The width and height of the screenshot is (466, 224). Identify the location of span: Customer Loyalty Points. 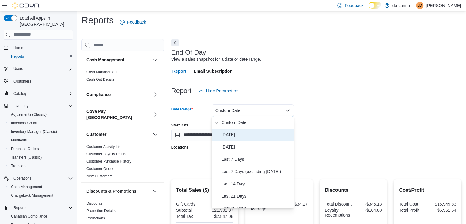
(106, 154).